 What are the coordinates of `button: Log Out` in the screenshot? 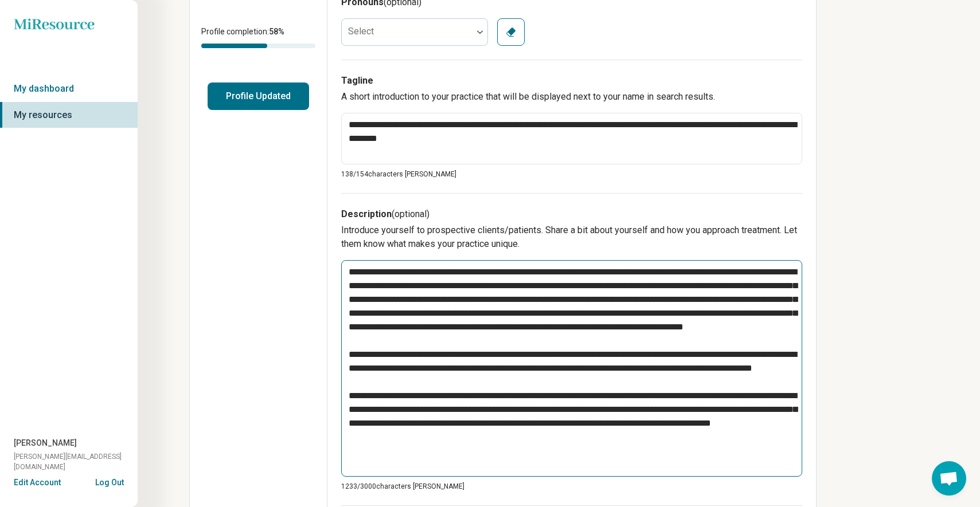 It's located at (110, 481).